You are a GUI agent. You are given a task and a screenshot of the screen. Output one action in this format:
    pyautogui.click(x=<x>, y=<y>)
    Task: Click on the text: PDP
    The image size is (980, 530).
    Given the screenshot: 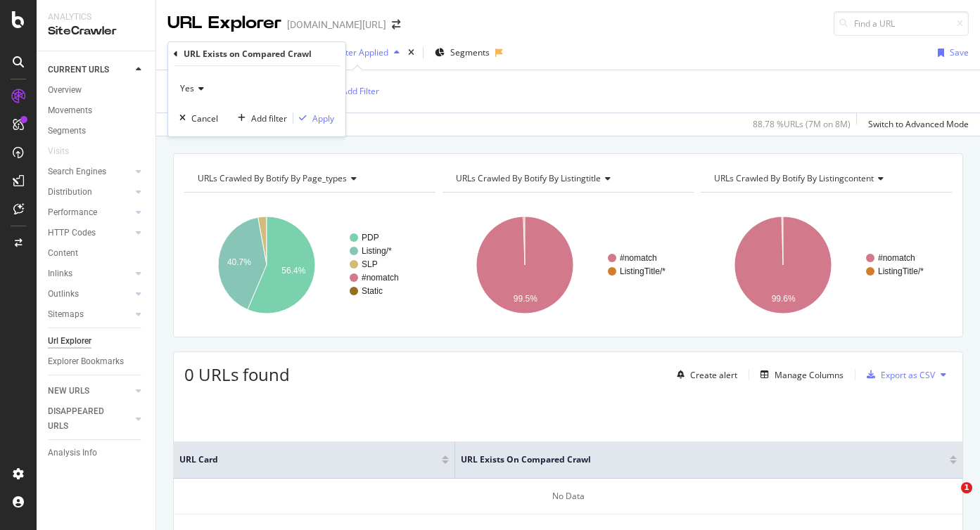 What is the action you would take?
    pyautogui.click(x=370, y=238)
    